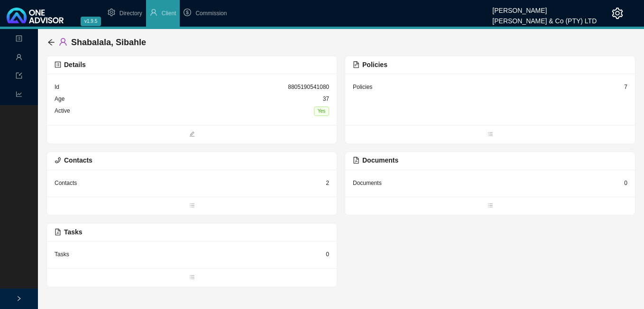 Image resolution: width=644 pixels, height=309 pixels. Describe the element at coordinates (309, 87) in the screenshot. I see `div: 8805190541080` at that location.